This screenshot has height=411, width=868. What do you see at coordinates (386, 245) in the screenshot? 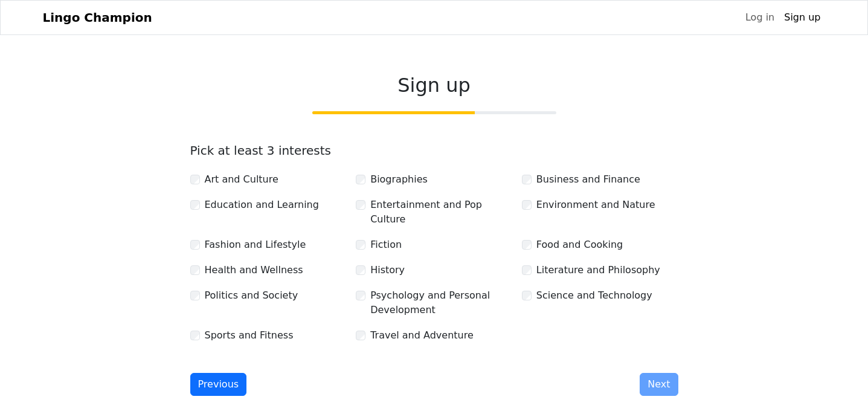
I see `label: Fiction` at bounding box center [386, 245].